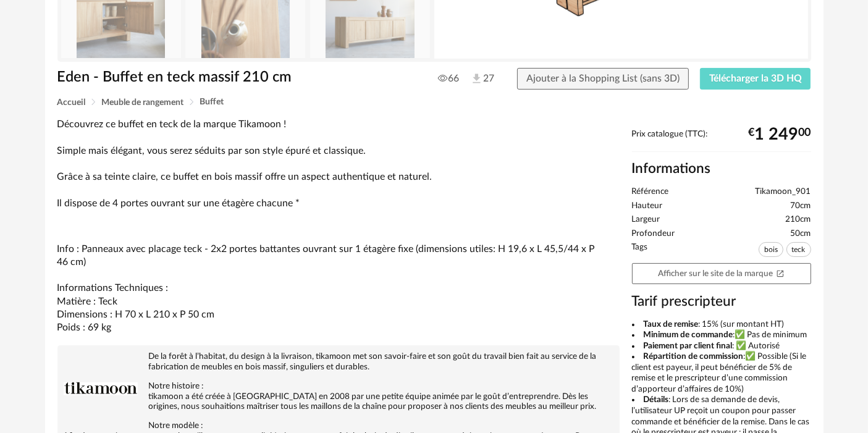  What do you see at coordinates (603, 79) in the screenshot?
I see `button: Ajouter à la Shopping List (sans 3D)` at bounding box center [603, 79].